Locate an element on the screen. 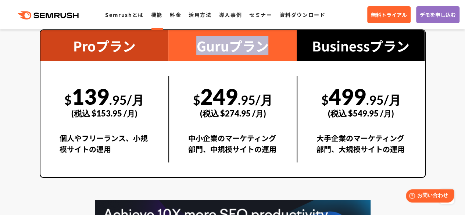 Image resolution: width=465 pixels, height=215 pixels. a: 無料トライアル is located at coordinates (389, 15).